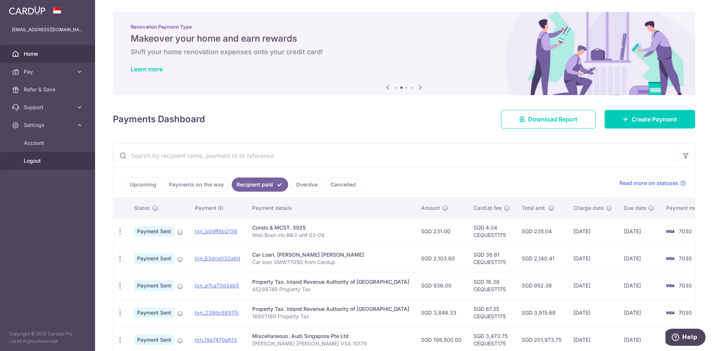 The image size is (713, 351). What do you see at coordinates (343, 185) in the screenshot?
I see `a: Cancelled` at bounding box center [343, 185].